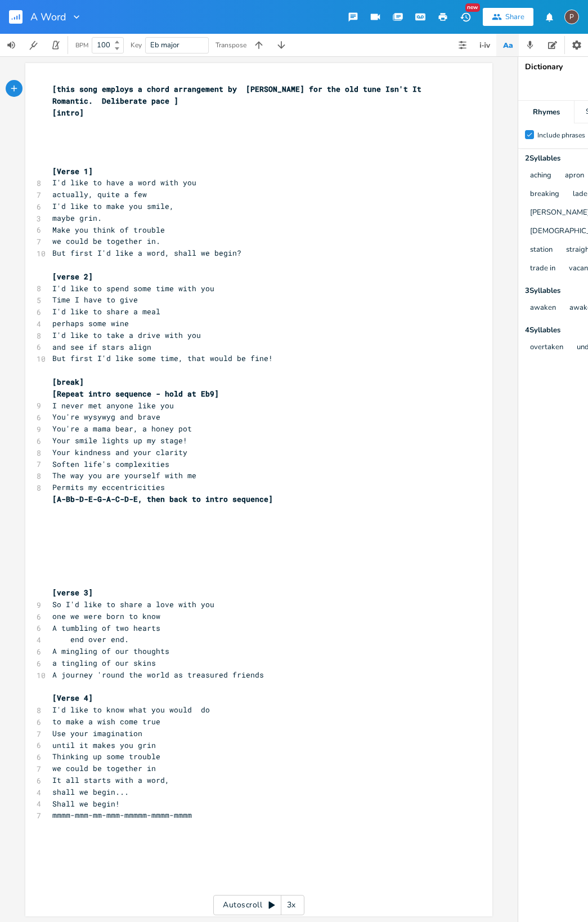  I want to click on button: breaking, so click(545, 194).